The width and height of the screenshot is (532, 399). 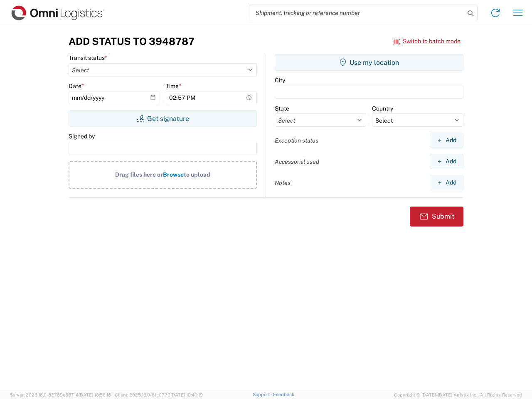 I want to click on label: Time, so click(x=173, y=86).